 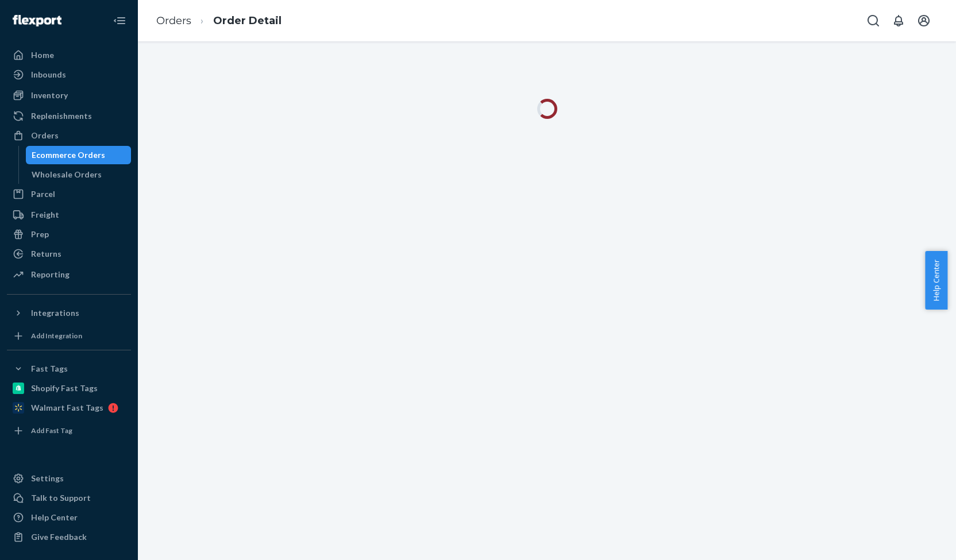 I want to click on div: Inventory, so click(x=49, y=95).